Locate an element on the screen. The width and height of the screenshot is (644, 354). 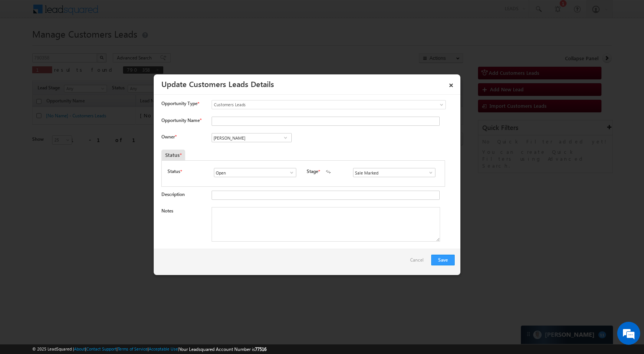
span: © 2025 LeadSquared | | | | | is located at coordinates (149, 350).